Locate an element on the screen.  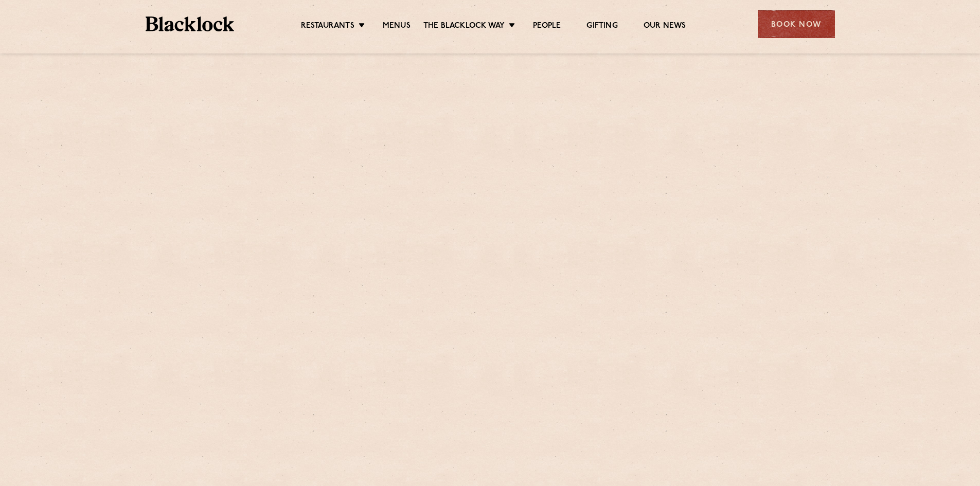
a: Our News is located at coordinates (664, 27).